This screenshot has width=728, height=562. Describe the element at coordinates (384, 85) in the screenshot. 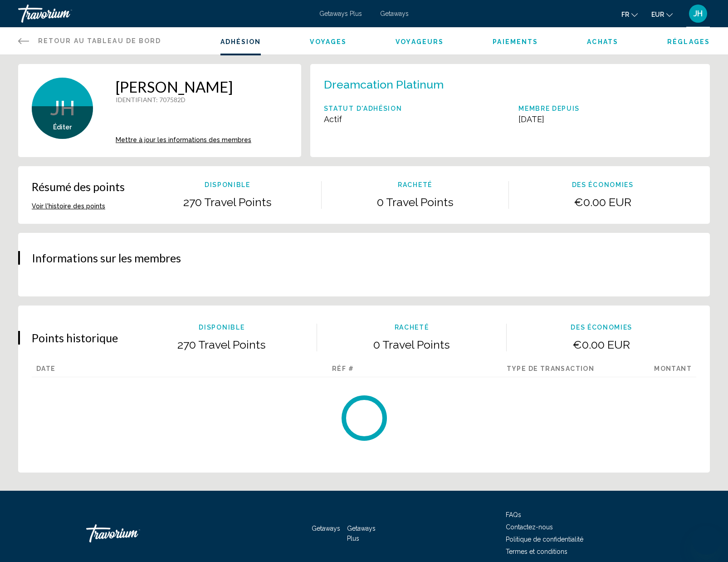

I see `p: Dreamcation Platinum` at that location.